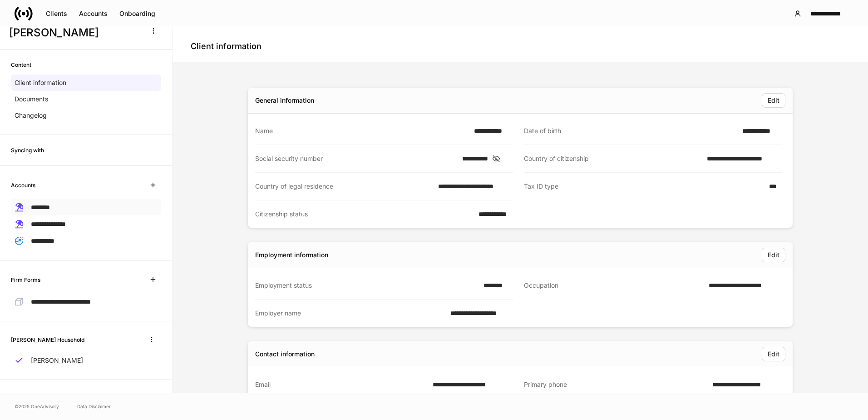 This screenshot has width=868, height=420. I want to click on button: Onboarding, so click(137, 13).